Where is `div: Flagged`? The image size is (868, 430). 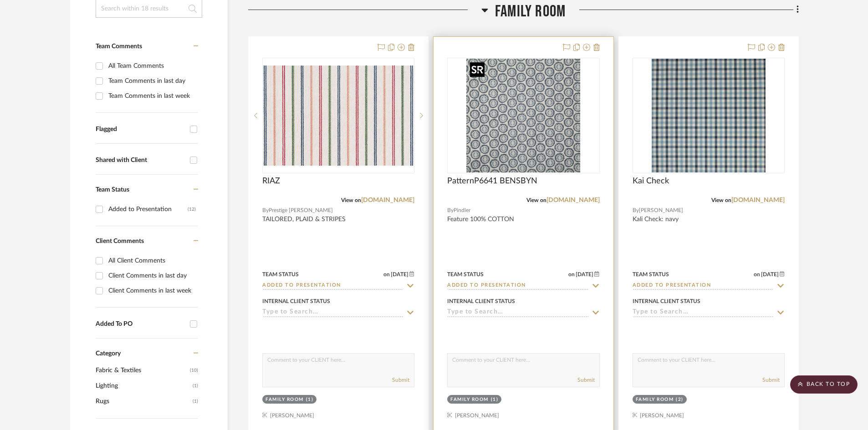
div: Flagged is located at coordinates (140, 129).